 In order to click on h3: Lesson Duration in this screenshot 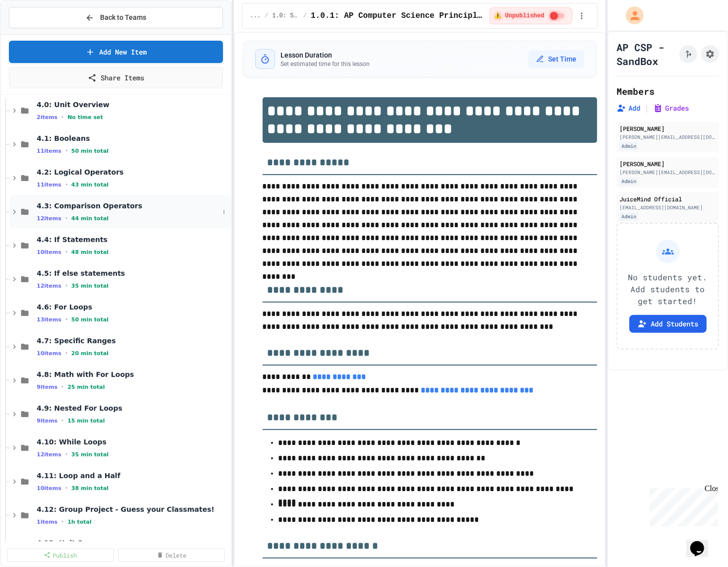, I will do `click(326, 55)`.